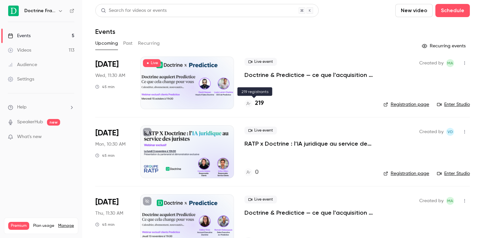  What do you see at coordinates (309, 144) in the screenshot?
I see `a: RATP x Doctrine : l’IA juridique au service des juristes` at bounding box center [309, 144].